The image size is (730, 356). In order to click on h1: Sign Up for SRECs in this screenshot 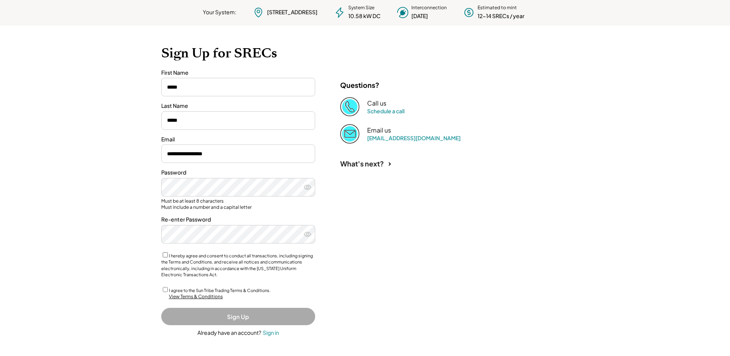, I will do `click(365, 53)`.